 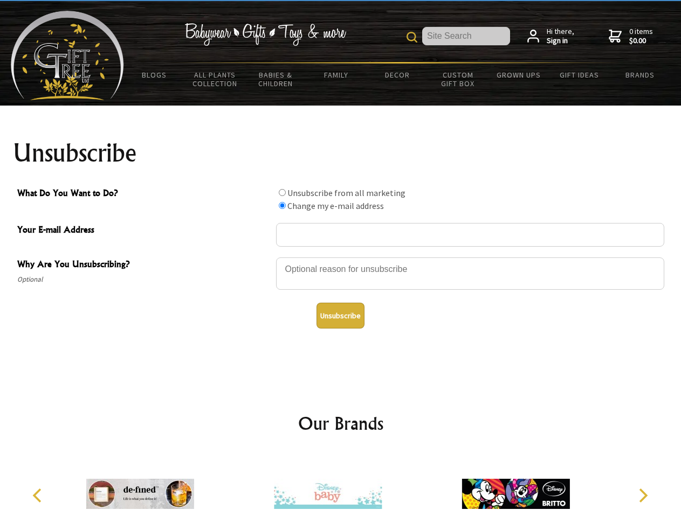 What do you see at coordinates (397, 75) in the screenshot?
I see `a: Decor` at bounding box center [397, 75].